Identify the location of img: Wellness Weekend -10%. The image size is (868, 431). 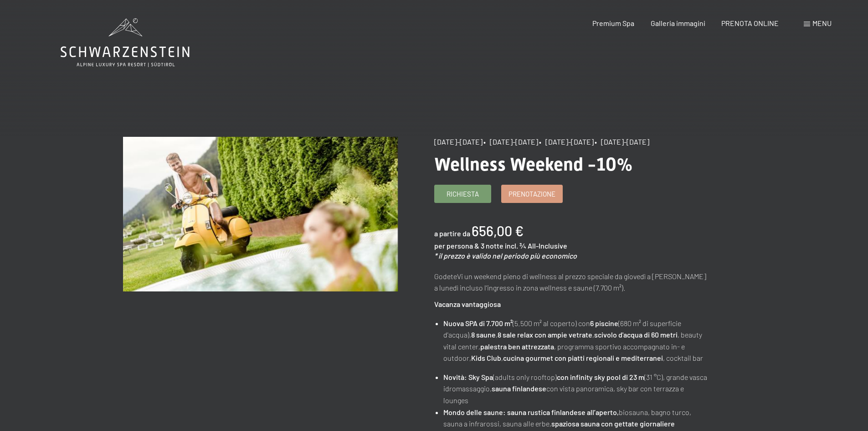
(260, 214).